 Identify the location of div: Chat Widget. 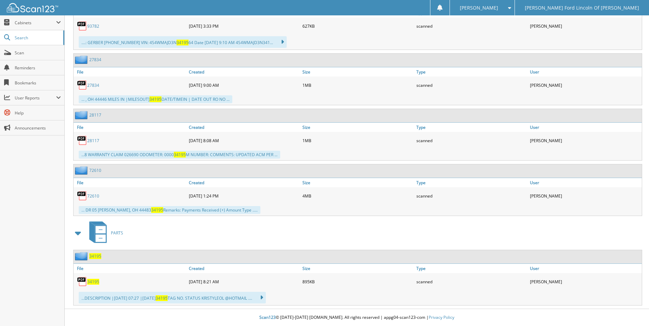
(631, 310).